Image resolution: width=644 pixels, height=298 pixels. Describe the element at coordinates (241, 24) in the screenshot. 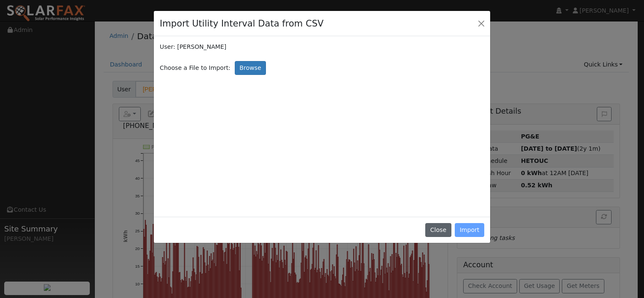

I see `h4: Import Utility Interval Data from CSV` at that location.